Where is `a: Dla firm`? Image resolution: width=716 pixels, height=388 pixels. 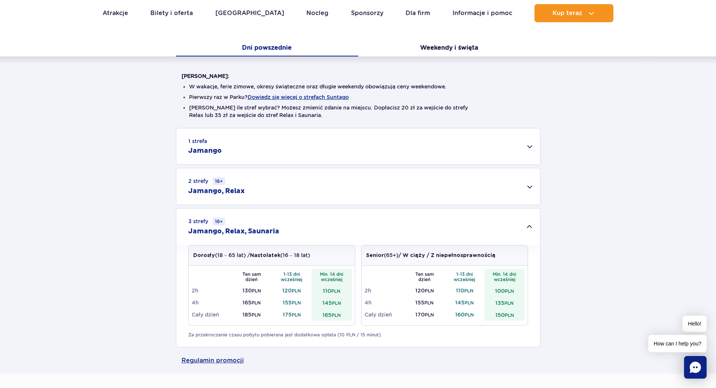 a: Dla firm is located at coordinates (418, 13).